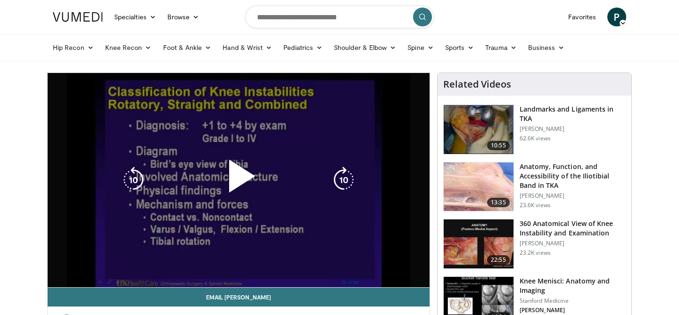 Image resolution: width=679 pixels, height=315 pixels. I want to click on button: Play Video, so click(239, 180).